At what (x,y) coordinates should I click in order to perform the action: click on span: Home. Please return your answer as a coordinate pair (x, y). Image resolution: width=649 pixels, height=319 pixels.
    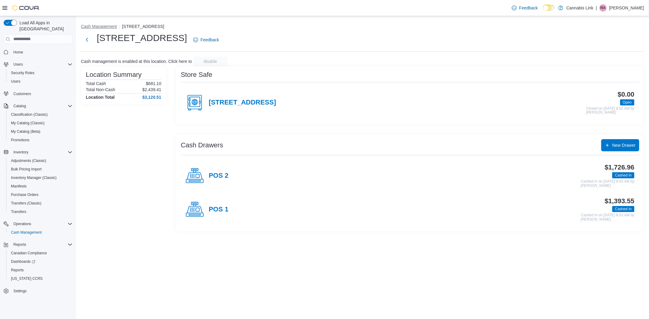
    Looking at the image, I should click on (42, 52).